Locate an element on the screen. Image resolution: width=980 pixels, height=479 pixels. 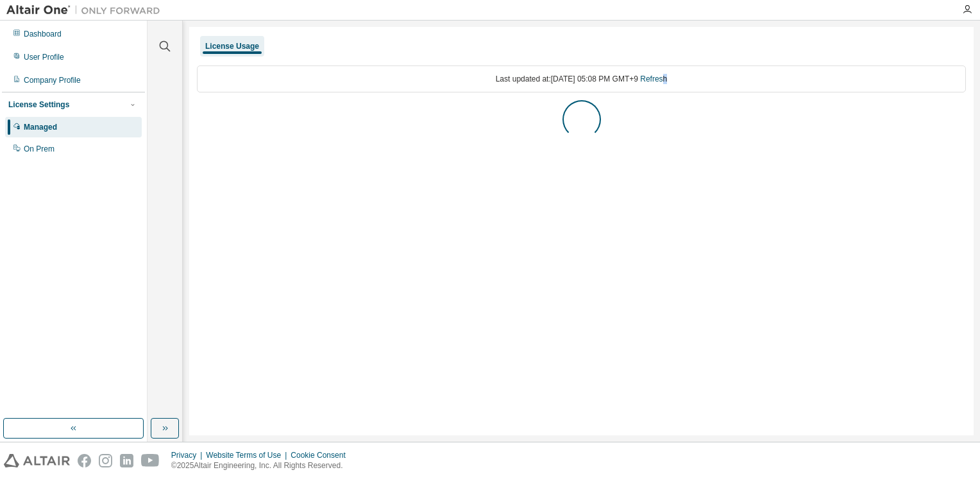
a: Refresh is located at coordinates (654, 79).